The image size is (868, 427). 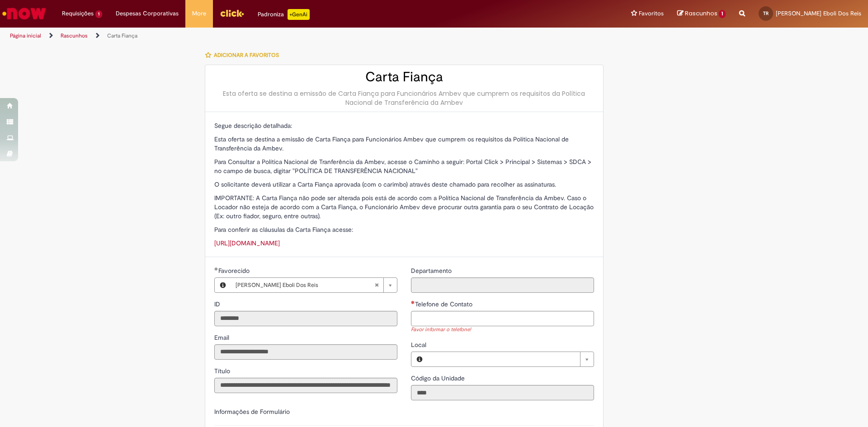 I want to click on span: Rascunhos, so click(x=701, y=13).